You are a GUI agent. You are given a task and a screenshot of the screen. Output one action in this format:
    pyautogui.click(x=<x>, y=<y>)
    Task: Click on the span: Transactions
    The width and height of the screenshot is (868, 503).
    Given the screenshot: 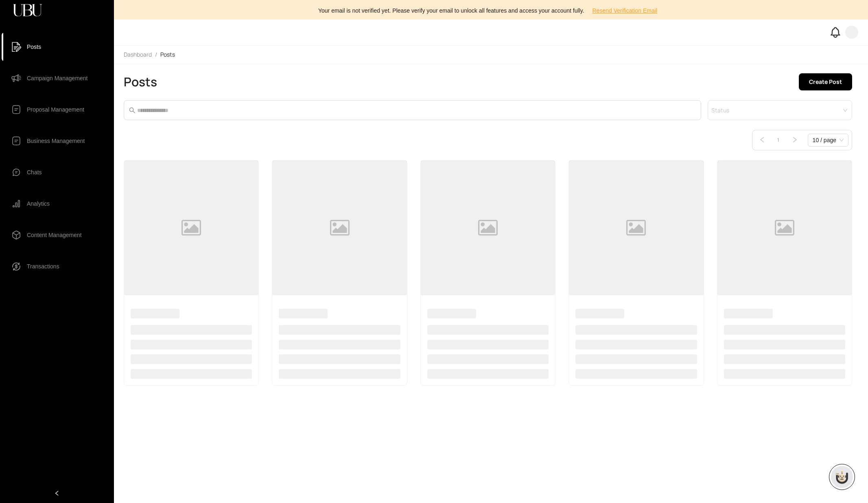 What is the action you would take?
    pyautogui.click(x=43, y=267)
    